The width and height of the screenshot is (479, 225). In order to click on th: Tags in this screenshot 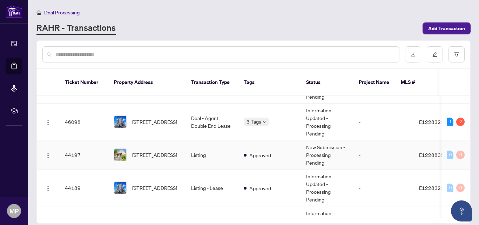, I will do `click(269, 82)`.